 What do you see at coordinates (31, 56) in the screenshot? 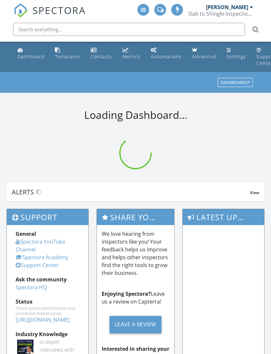
I see `div: Dashboard` at bounding box center [31, 56].